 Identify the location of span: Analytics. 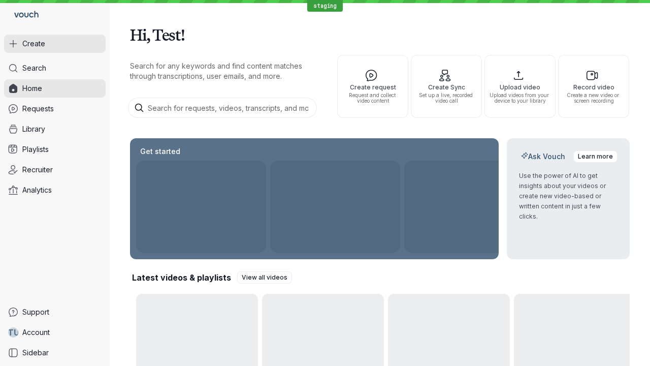
(37, 190).